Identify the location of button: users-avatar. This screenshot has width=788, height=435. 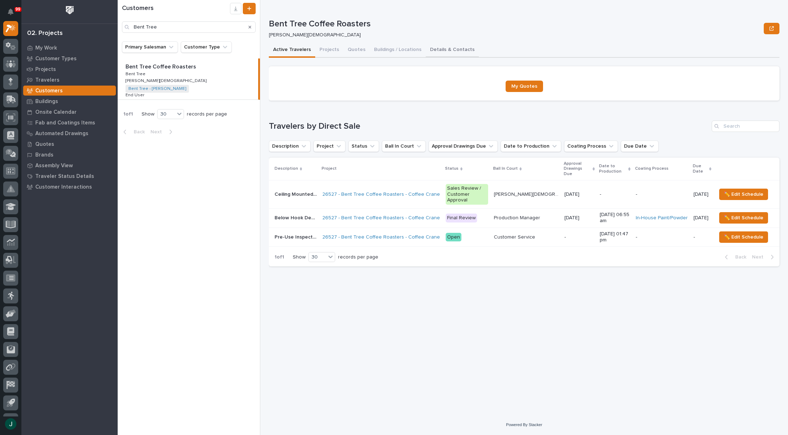
(11, 424).